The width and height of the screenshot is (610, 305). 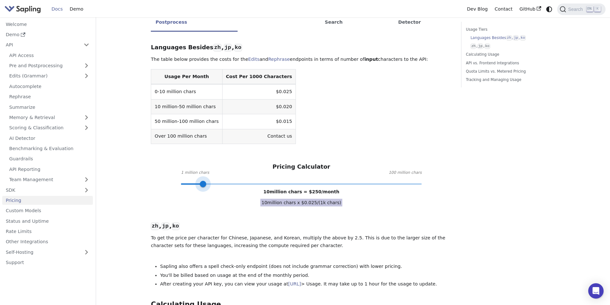 I want to click on p: The table below provides the costs for the and endpoints in terms of number of characters to the ..., so click(x=301, y=60).